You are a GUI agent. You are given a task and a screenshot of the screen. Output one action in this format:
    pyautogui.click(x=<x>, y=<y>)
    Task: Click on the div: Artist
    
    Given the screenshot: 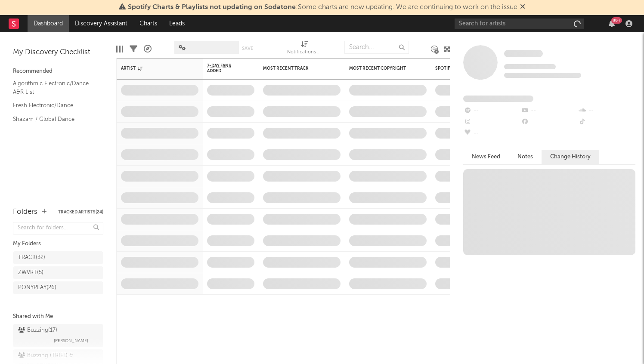 What is the action you would take?
    pyautogui.click(x=153, y=68)
    